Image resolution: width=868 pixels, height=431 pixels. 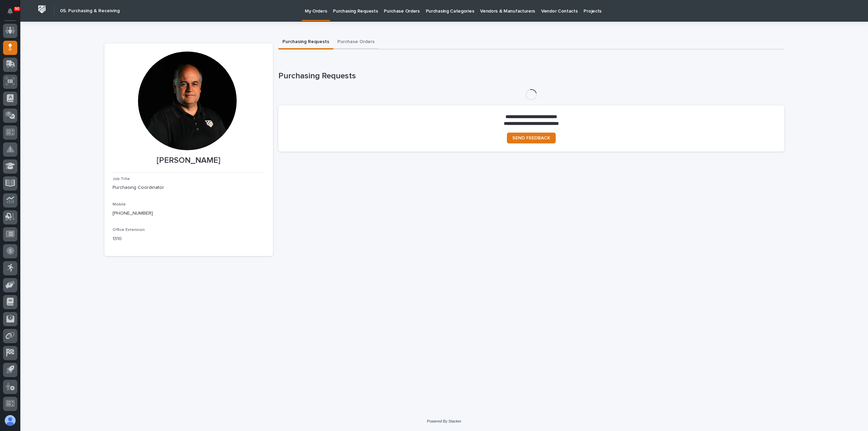 I want to click on p: 90, so click(x=17, y=9).